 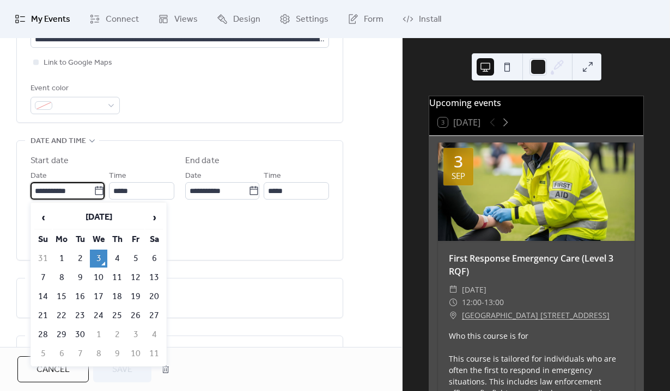 What do you see at coordinates (99, 316) in the screenshot?
I see `td: 24` at bounding box center [99, 316].